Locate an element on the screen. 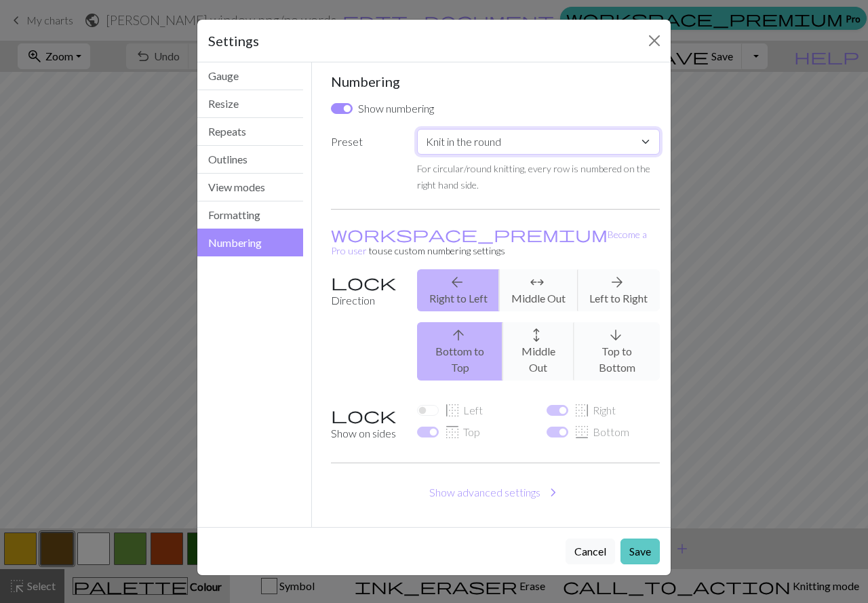  button: Show advanced settings is located at coordinates (496, 492).